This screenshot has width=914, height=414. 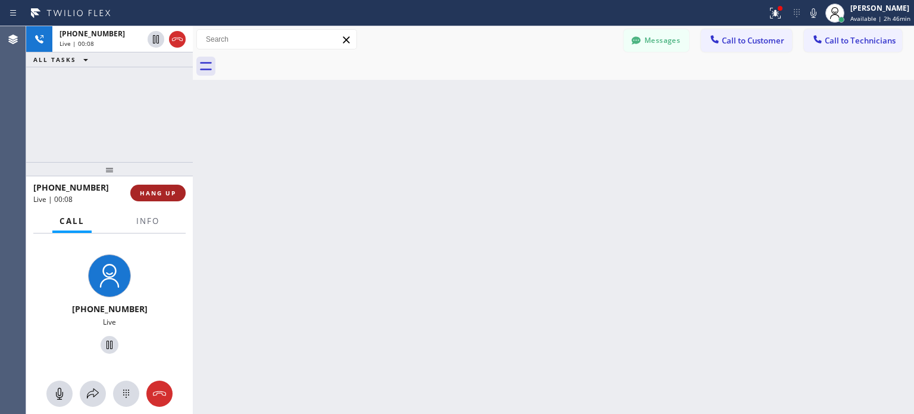 I want to click on input: Search, so click(x=277, y=39).